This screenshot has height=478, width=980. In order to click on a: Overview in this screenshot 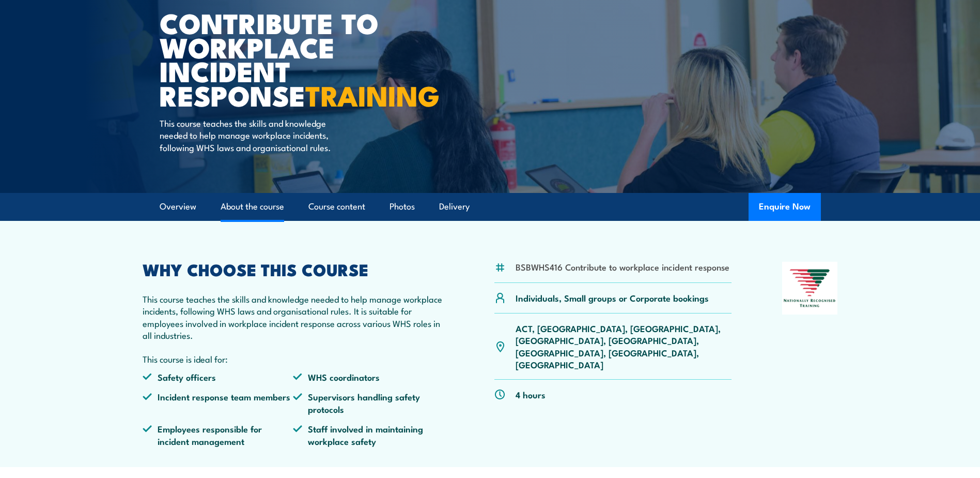, I will do `click(178, 206)`.